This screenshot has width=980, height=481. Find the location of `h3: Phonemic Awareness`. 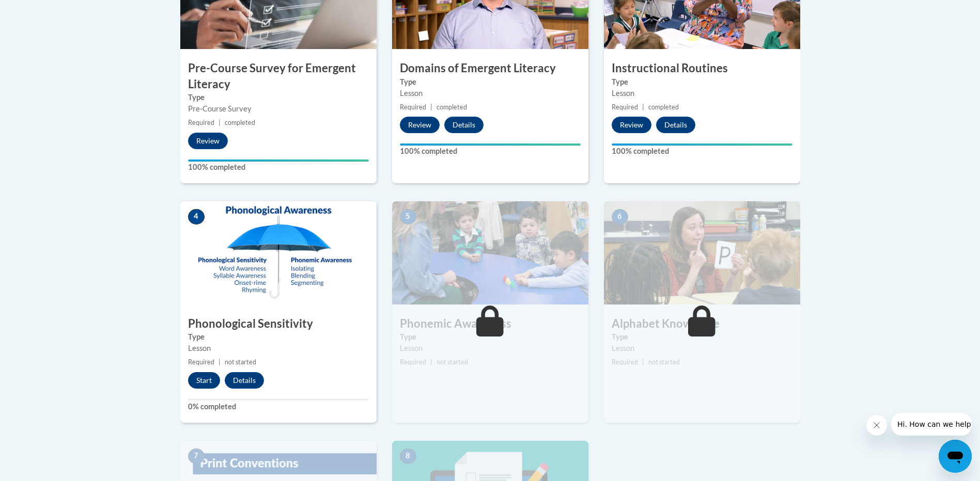

h3: Phonemic Awareness is located at coordinates (490, 324).